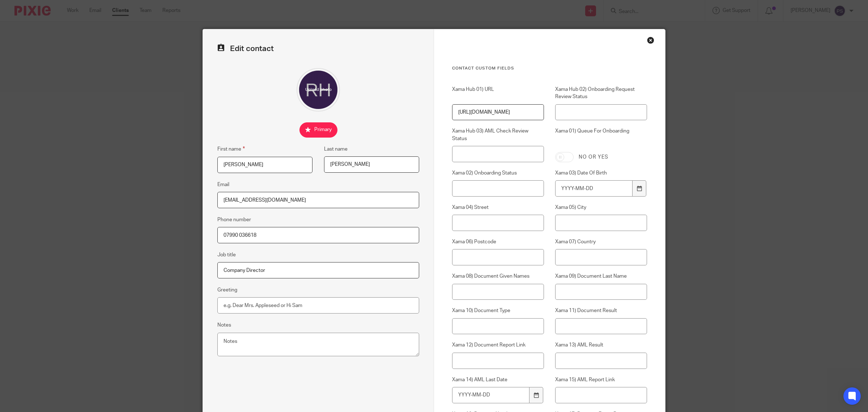 This screenshot has height=412, width=868. What do you see at coordinates (318, 48) in the screenshot?
I see `h2: Edit contact` at bounding box center [318, 48].